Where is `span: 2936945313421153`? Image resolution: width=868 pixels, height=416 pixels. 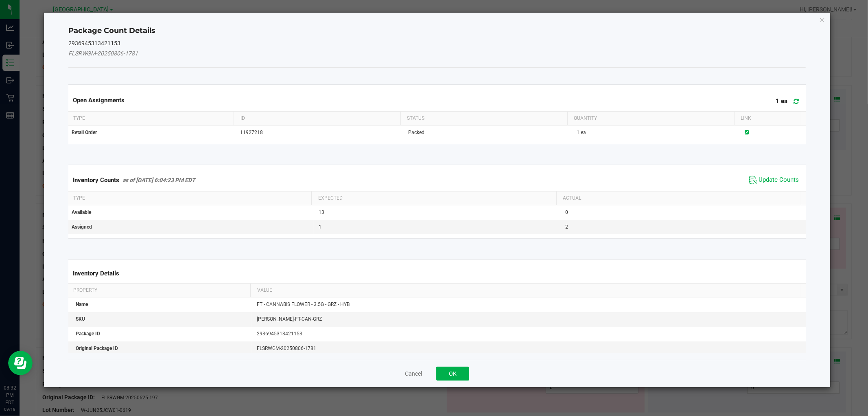
span: 2936945313421153 is located at coordinates (279, 334).